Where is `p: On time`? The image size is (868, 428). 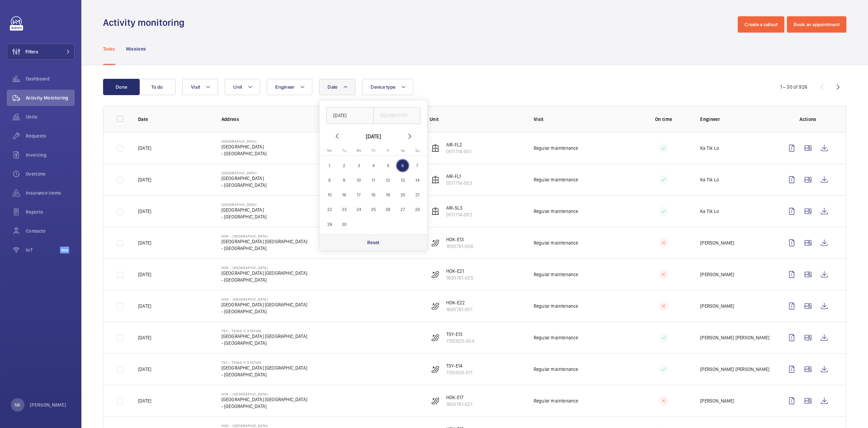 p: On time is located at coordinates (664, 120).